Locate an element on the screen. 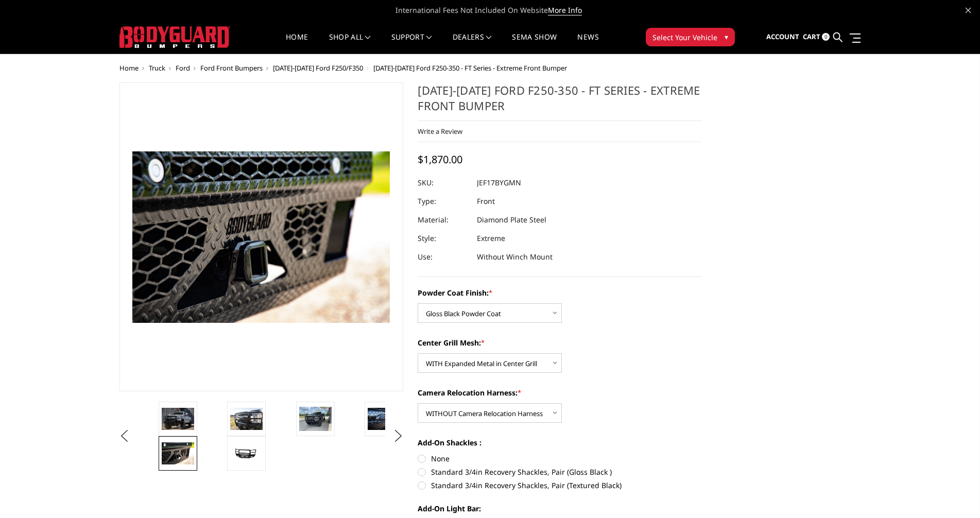  label: Standard 3/4in Recovery Shackles, Pair (Textured Black) is located at coordinates (559, 486).